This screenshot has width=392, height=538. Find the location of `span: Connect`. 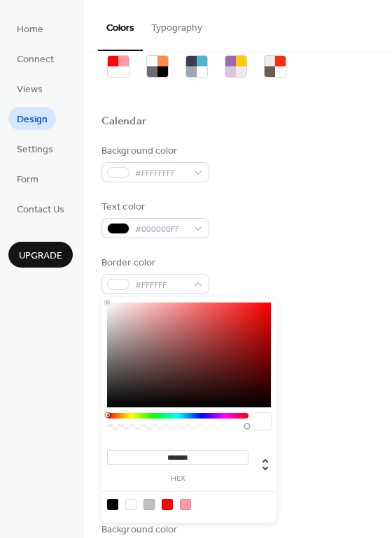

span: Connect is located at coordinates (35, 59).